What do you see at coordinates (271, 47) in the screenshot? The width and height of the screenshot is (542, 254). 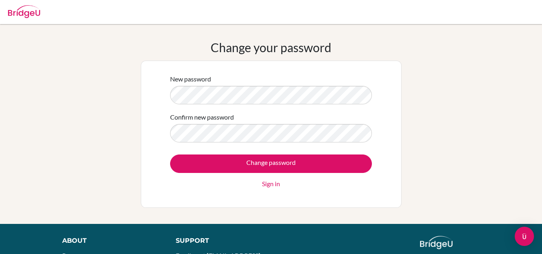 I see `h1: Change your password` at bounding box center [271, 47].